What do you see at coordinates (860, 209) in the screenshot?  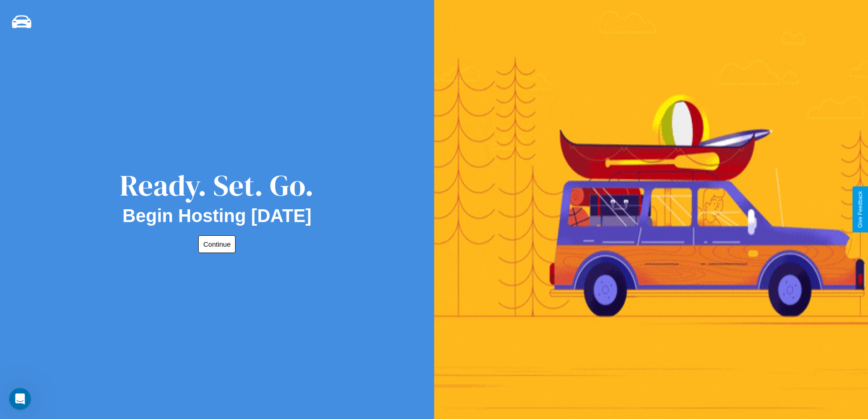 I see `div: Give Feedback` at bounding box center [860, 209].